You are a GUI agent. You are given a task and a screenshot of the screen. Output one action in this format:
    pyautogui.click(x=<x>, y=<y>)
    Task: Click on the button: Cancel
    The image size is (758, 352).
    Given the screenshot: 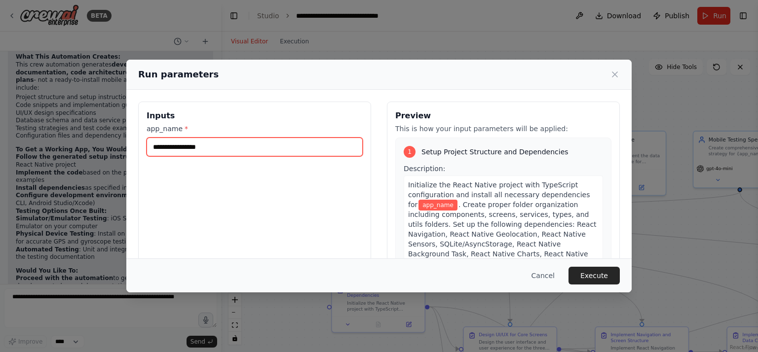 What is the action you would take?
    pyautogui.click(x=542, y=276)
    